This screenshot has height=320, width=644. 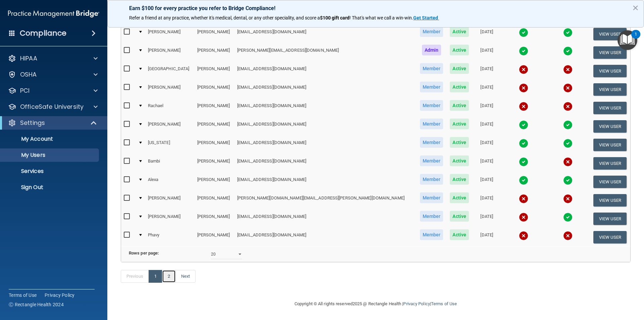 What do you see at coordinates (381, 18) in the screenshot?
I see `span: ! That's what we call a win-win.` at bounding box center [381, 18].